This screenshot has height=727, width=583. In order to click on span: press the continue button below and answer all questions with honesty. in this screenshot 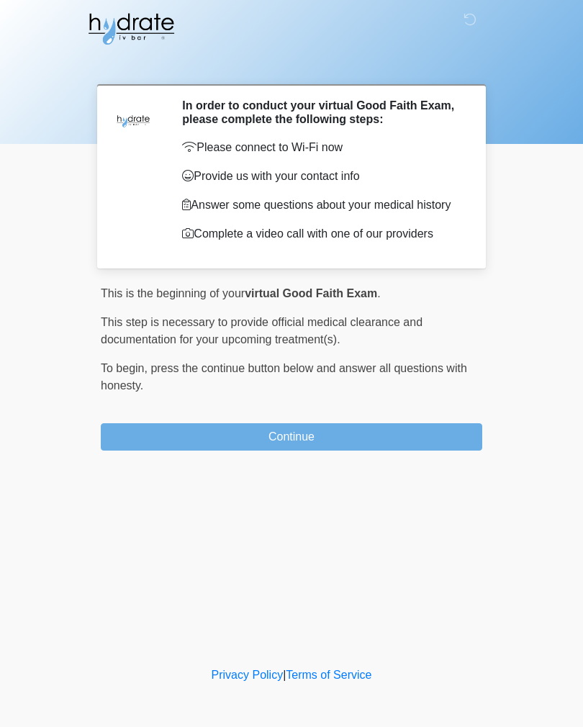, I will do `click(284, 377)`.